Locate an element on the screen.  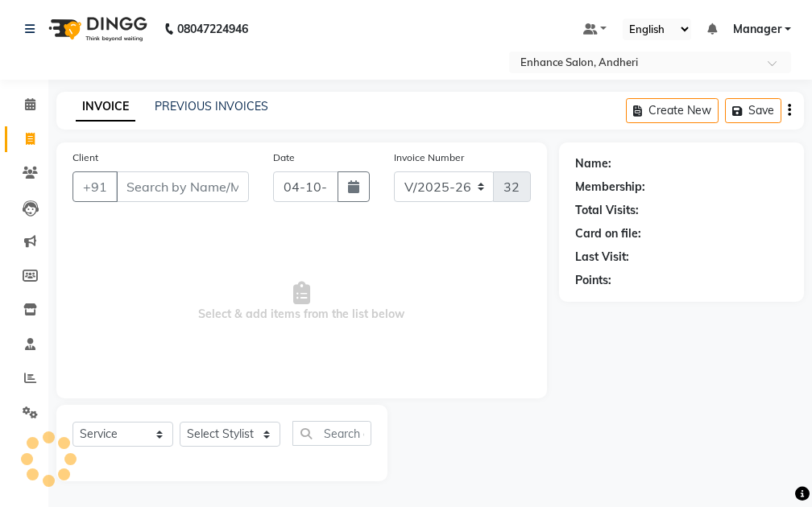
button: Create New is located at coordinates (672, 110).